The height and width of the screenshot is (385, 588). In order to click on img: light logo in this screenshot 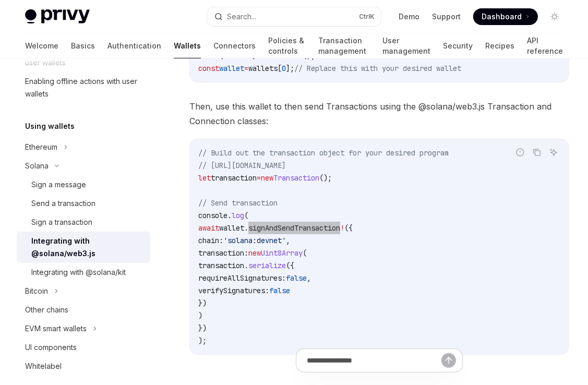, I will do `click(58, 17)`.